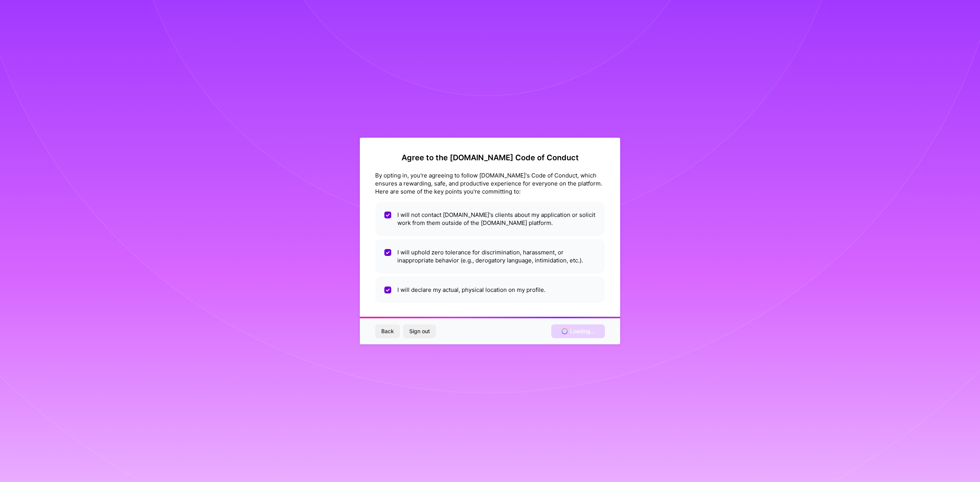 The height and width of the screenshot is (482, 980). Describe the element at coordinates (490, 256) in the screenshot. I see `li: I will uphold zero tolerance for discrimination, harassment, or inappropriate behavior (e.g., der...` at that location.